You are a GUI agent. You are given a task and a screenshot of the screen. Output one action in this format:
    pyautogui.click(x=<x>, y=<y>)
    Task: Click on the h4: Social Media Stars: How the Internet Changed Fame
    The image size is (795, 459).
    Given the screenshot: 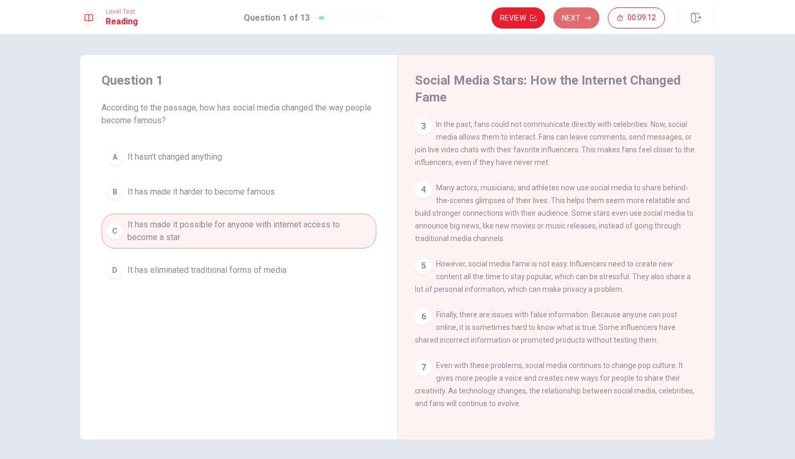 What is the action you would take?
    pyautogui.click(x=555, y=89)
    